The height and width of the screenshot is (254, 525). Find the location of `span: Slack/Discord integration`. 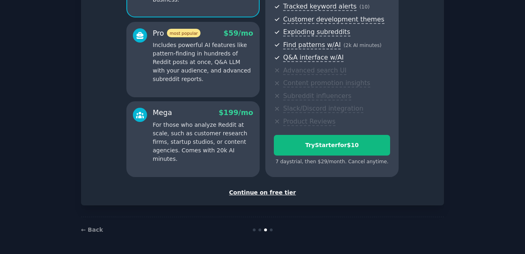

span: Slack/Discord integration is located at coordinates (323, 108).